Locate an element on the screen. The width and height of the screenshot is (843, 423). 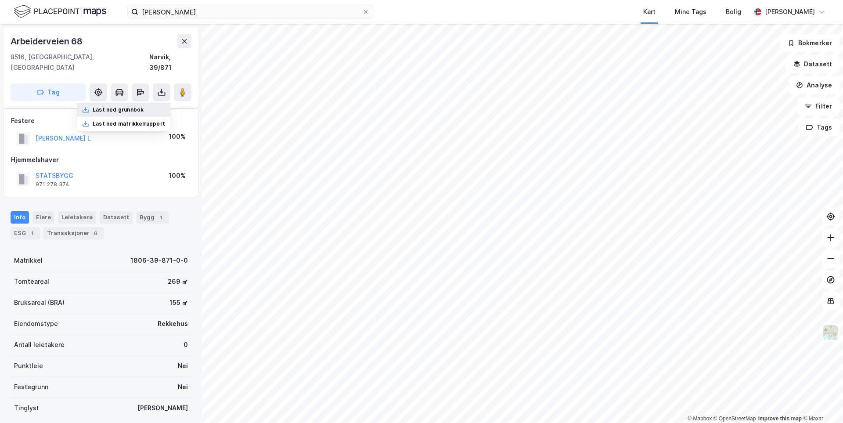
button: Bokmerker is located at coordinates (809, 43).